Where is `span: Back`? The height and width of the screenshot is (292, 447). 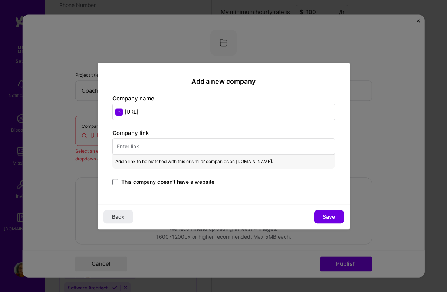 span: Back is located at coordinates (118, 217).